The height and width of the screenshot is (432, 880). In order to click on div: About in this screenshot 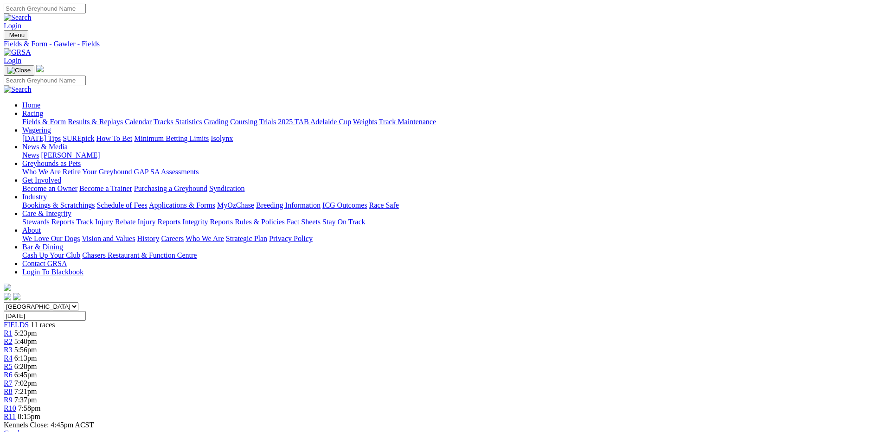, I will do `click(449, 239)`.